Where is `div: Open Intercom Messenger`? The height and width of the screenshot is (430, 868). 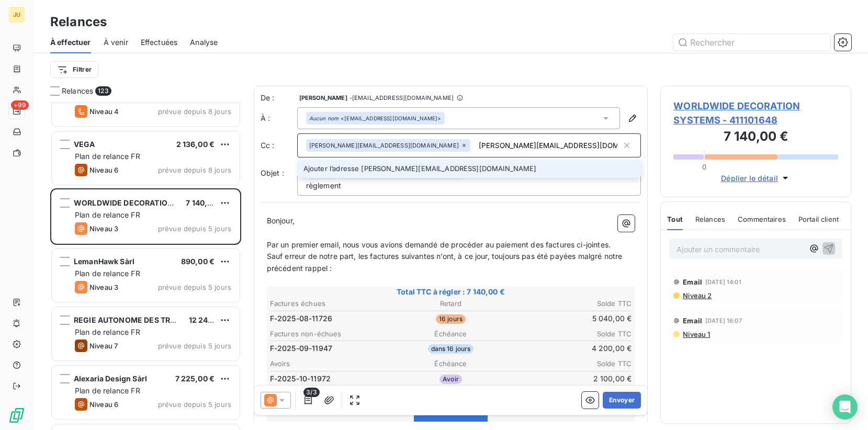 div: Open Intercom Messenger is located at coordinates (845, 407).